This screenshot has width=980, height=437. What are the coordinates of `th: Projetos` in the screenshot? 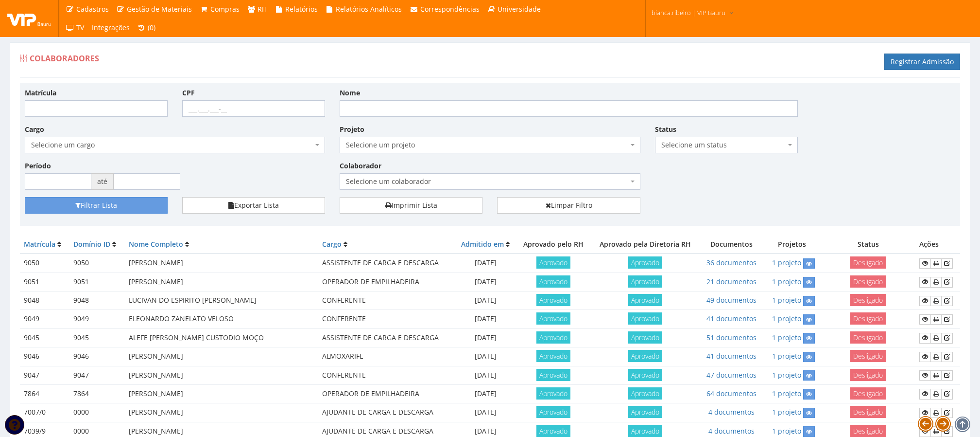 It's located at (791, 244).